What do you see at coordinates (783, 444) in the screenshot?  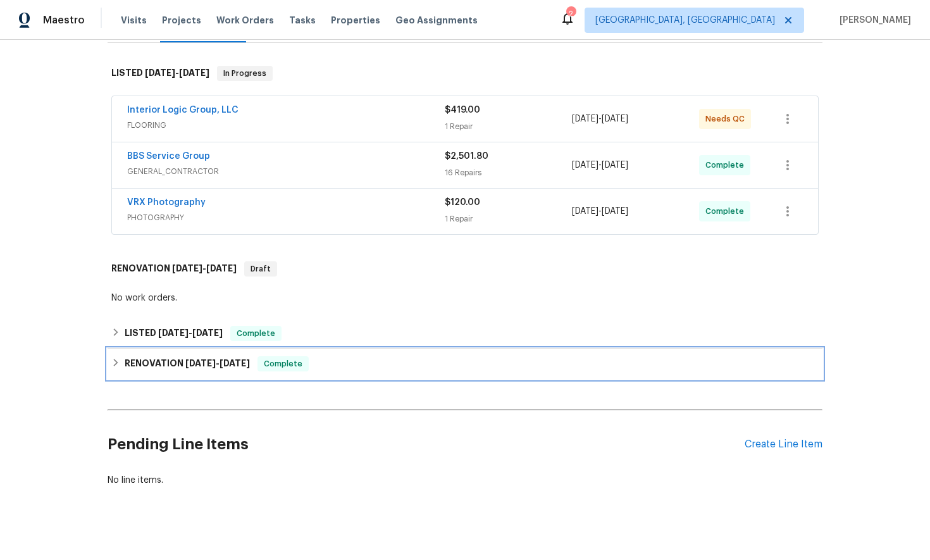 I see `div: Create Line Item` at bounding box center [783, 444].